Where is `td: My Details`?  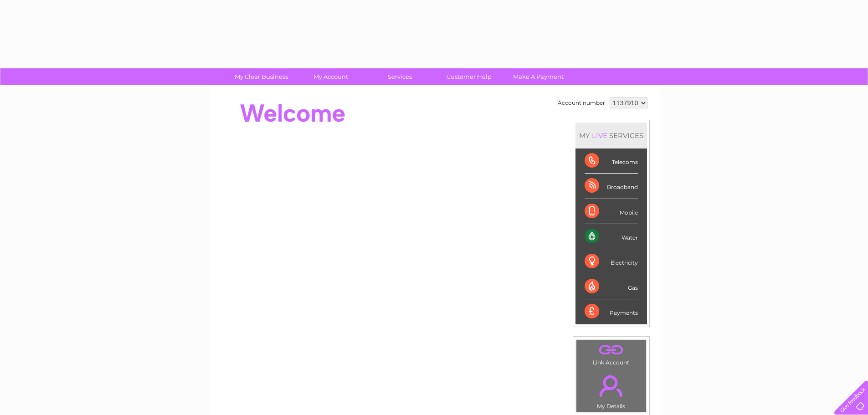
td: My Details is located at coordinates (611, 390).